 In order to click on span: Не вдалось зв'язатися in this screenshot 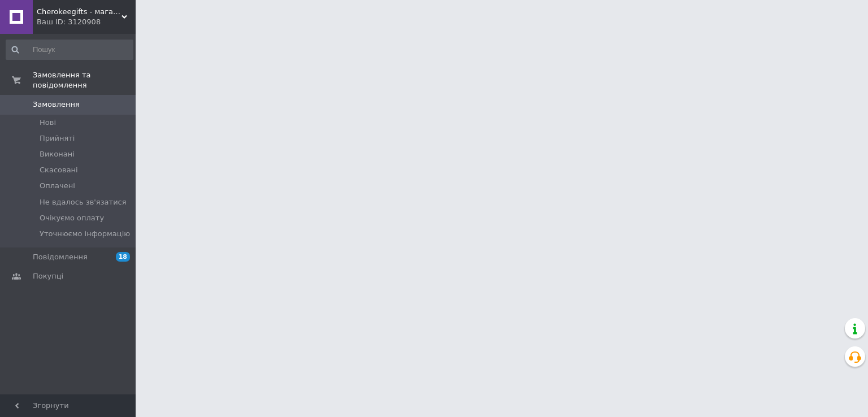, I will do `click(83, 202)`.